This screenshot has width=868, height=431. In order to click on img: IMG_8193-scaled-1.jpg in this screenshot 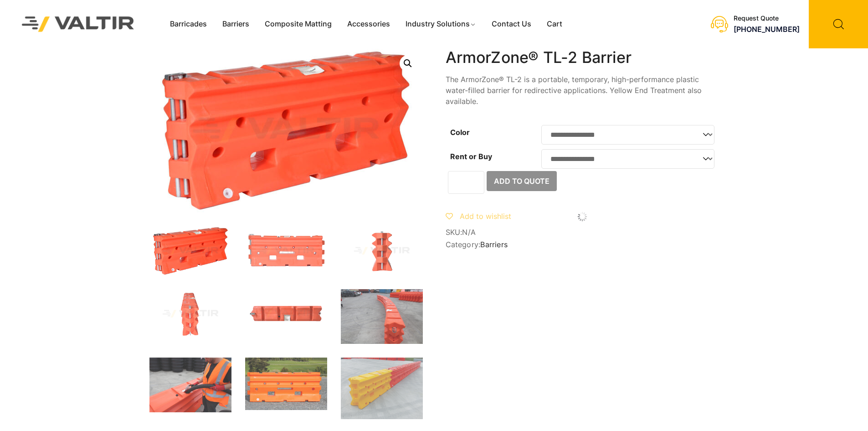, I will do `click(381, 316)`.